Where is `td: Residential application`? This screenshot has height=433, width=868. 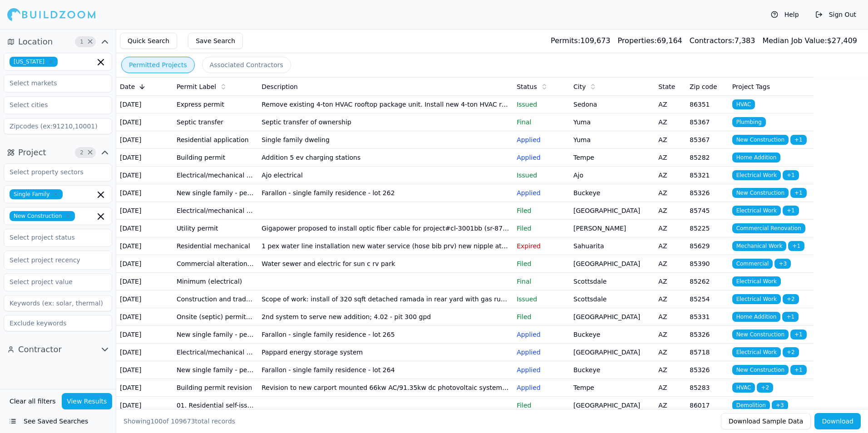
td: Residential application is located at coordinates (215, 140).